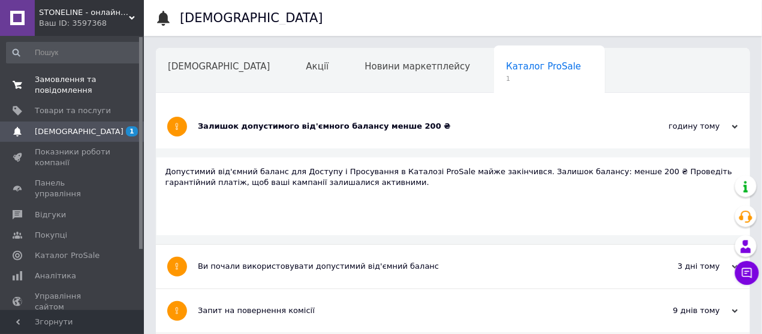 This screenshot has height=334, width=762. What do you see at coordinates (50, 215) in the screenshot?
I see `span: Відгуки` at bounding box center [50, 215].